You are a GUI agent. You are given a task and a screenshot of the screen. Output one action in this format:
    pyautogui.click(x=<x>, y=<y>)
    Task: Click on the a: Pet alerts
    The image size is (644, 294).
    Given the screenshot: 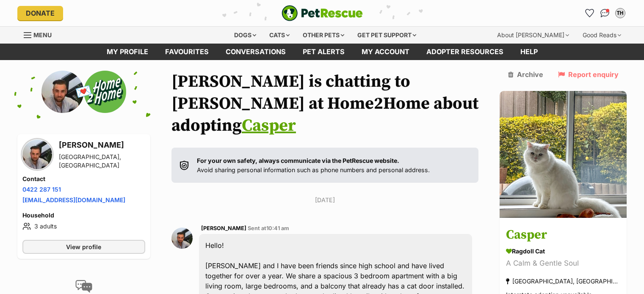 What is the action you would take?
    pyautogui.click(x=324, y=52)
    